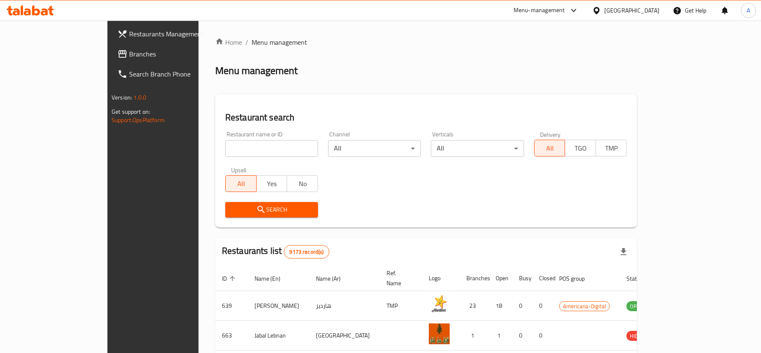 This screenshot has width=761, height=353. Describe the element at coordinates (306, 252) in the screenshot. I see `div: Total records count` at that location.